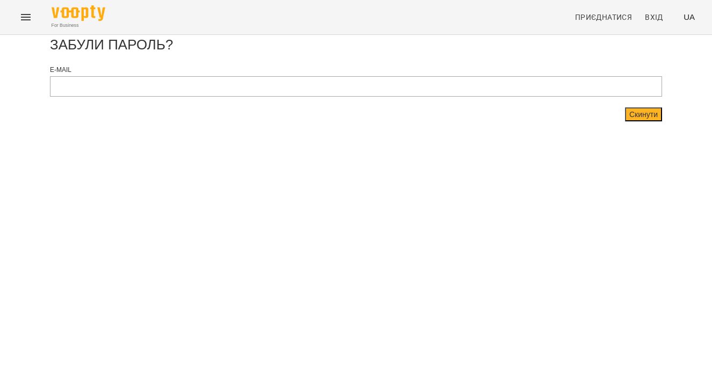  I want to click on button: UA, so click(689, 17).